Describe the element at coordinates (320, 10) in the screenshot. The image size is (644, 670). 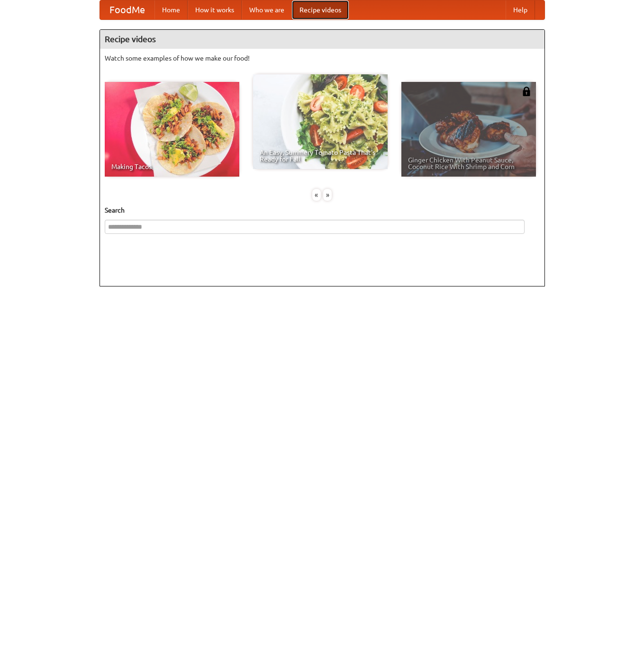
I see `a: Recipe videos` at that location.